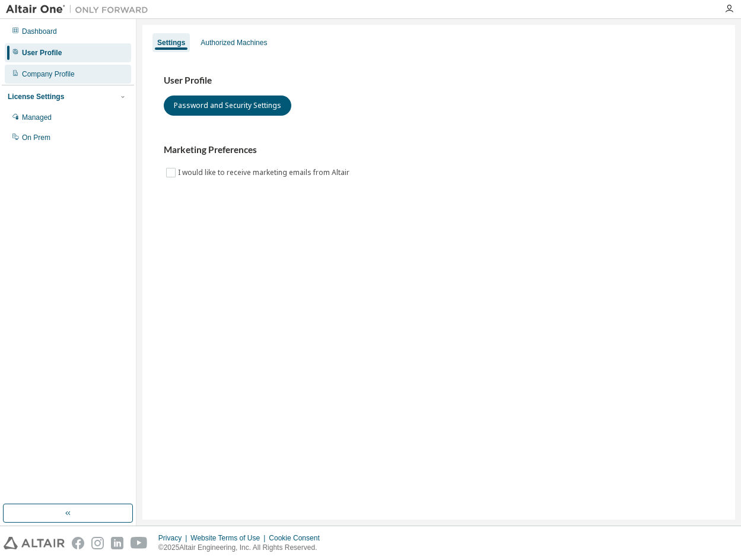  I want to click on img: altair_logo.svg, so click(34, 543).